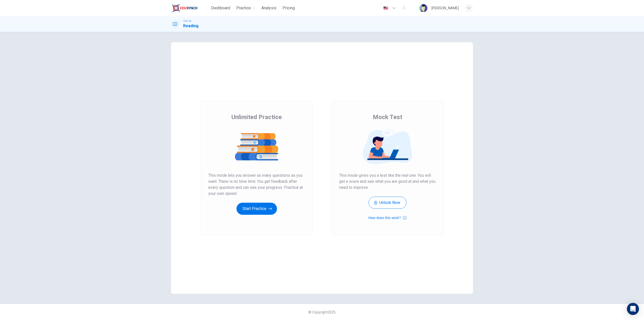  Describe the element at coordinates (221, 8) in the screenshot. I see `span: Dashboard` at that location.